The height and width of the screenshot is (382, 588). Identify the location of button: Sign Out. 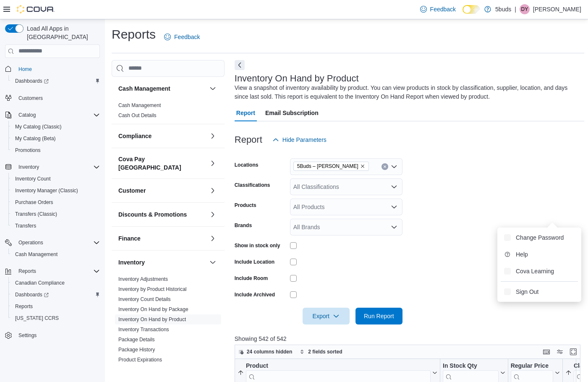
(539, 292).